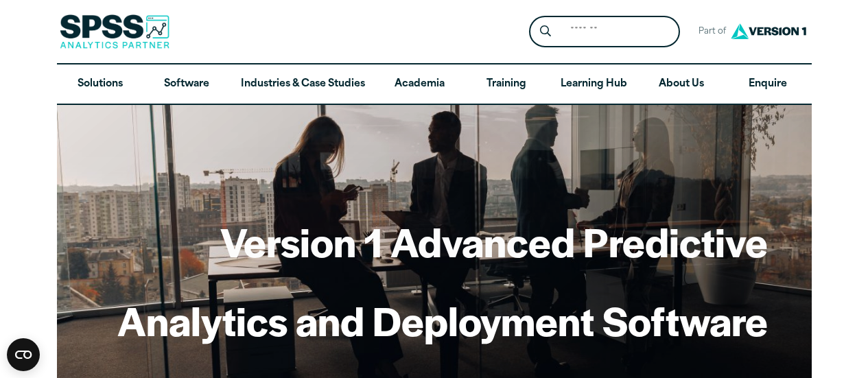 The width and height of the screenshot is (868, 378). Describe the element at coordinates (187, 84) in the screenshot. I see `a: Software` at that location.